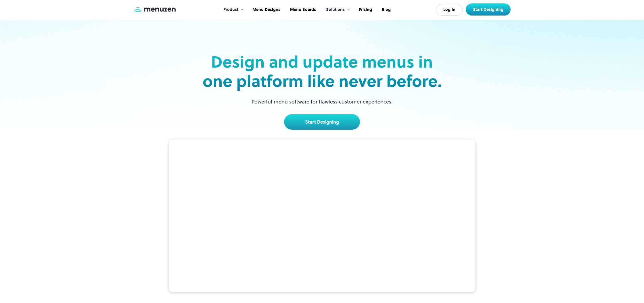 The height and width of the screenshot is (303, 644). Describe the element at coordinates (322, 101) in the screenshot. I see `p: Powerful menu software for flawless customer experiences.` at that location.